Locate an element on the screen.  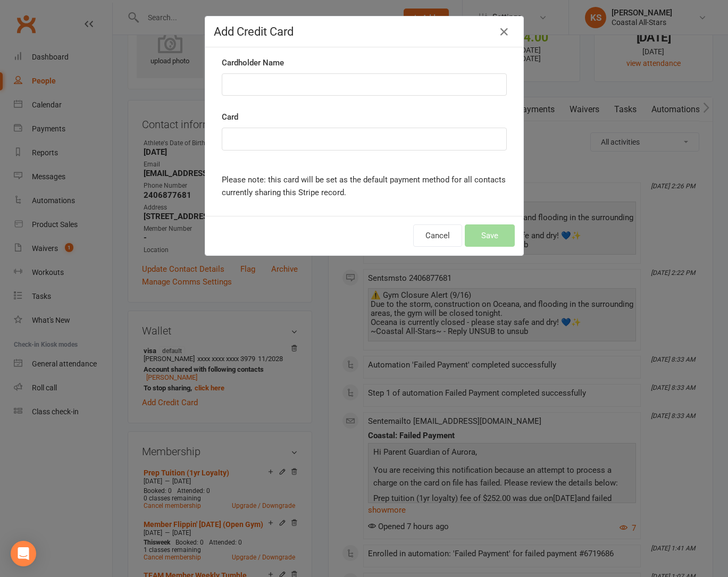
p: Please note: this card will be set as the default payment method for all contacts currently shari... is located at coordinates (364, 186).